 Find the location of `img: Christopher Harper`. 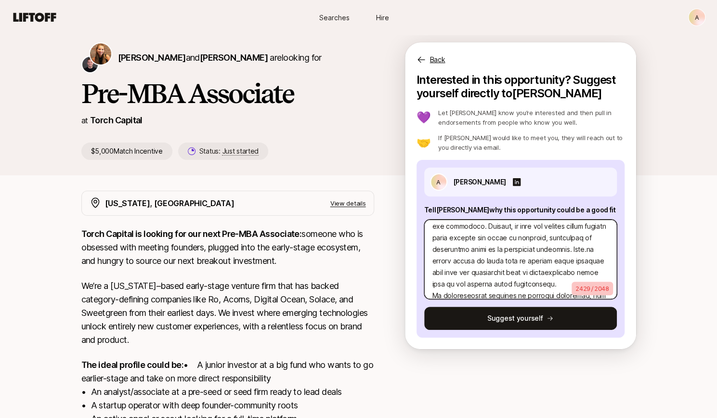

img: Christopher Harper is located at coordinates (90, 65).